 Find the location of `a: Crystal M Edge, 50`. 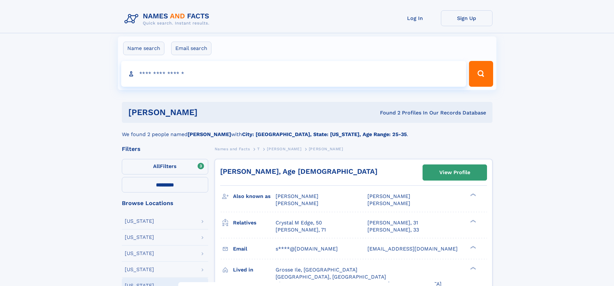

a: Crystal M Edge, 50 is located at coordinates (299, 223).